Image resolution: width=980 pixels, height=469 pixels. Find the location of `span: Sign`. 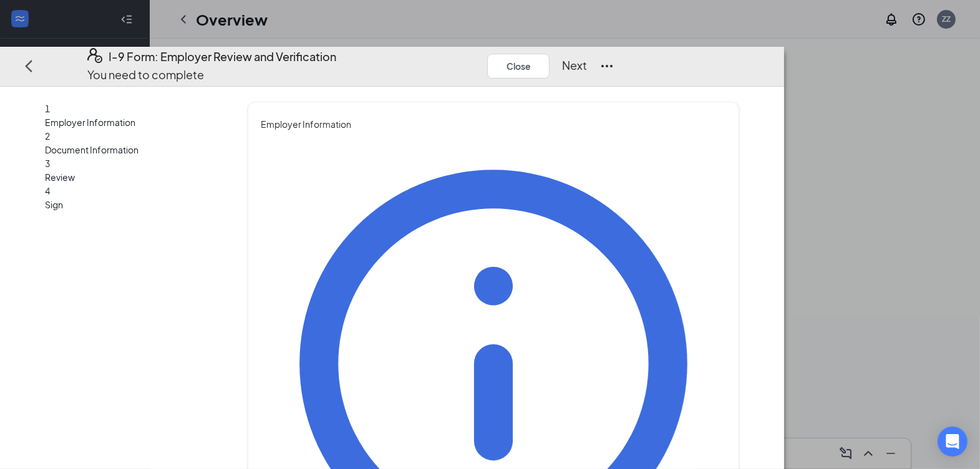

span: Sign is located at coordinates (132, 204).